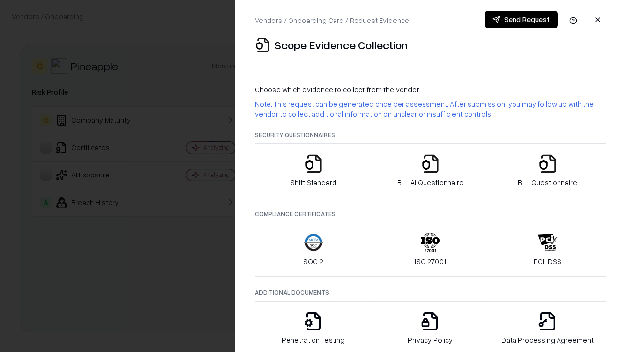  Describe the element at coordinates (430, 293) in the screenshot. I see `p: Additional Documents` at that location.